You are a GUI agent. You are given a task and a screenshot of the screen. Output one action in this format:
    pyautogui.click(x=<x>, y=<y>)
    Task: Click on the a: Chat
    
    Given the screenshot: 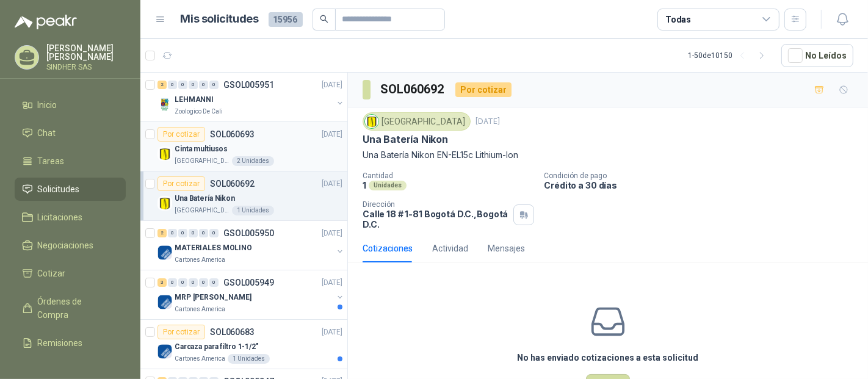 What is the action you would take?
    pyautogui.click(x=70, y=133)
    